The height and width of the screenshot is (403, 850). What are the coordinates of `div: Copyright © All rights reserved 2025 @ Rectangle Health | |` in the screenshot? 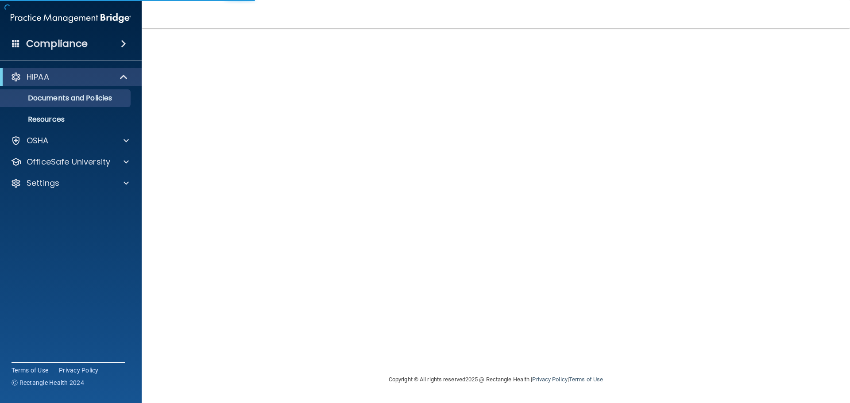 It's located at (496, 380).